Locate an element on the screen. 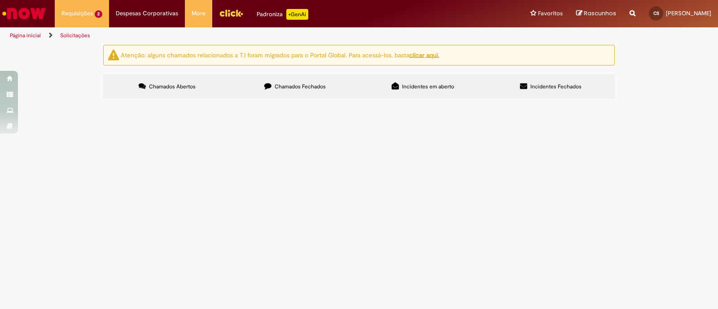  span: Favoritos is located at coordinates (550, 13).